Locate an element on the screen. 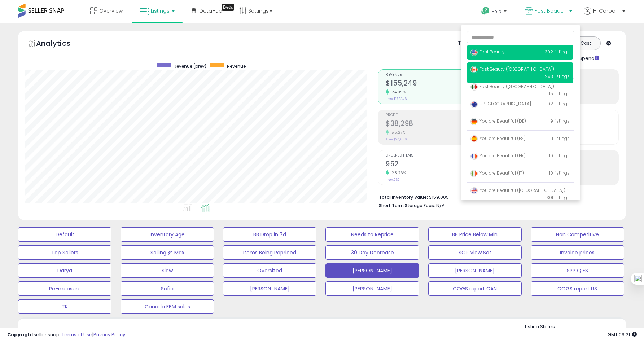  h5: Listings is located at coordinates (52, 331).